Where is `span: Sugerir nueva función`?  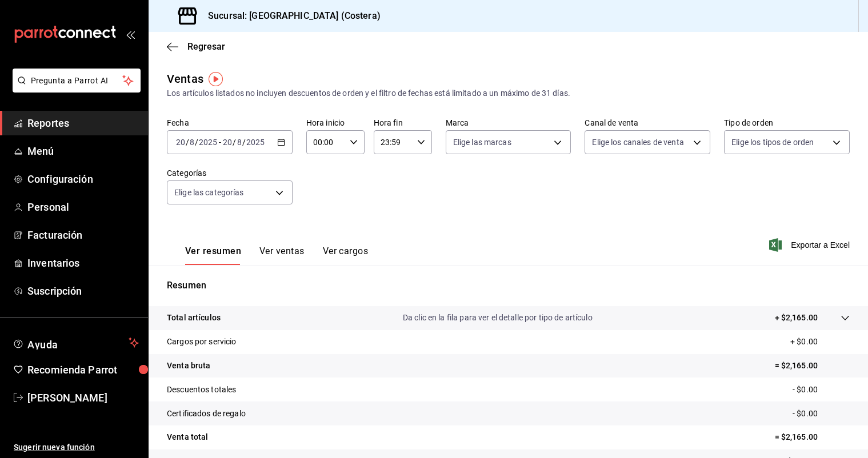 span: Sugerir nueva función is located at coordinates (76, 447).